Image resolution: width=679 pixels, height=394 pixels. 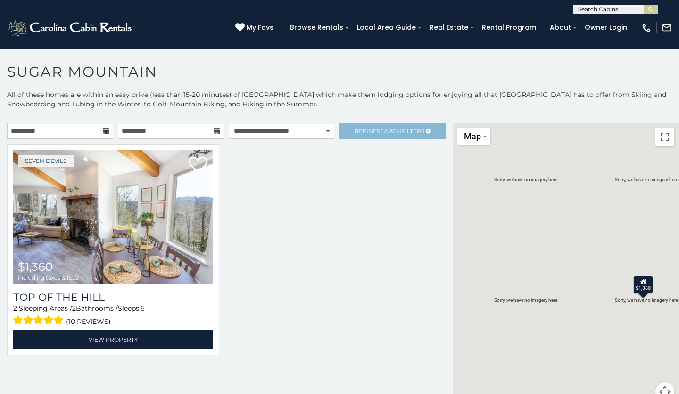 I want to click on span: including taxes & fees, so click(x=48, y=278).